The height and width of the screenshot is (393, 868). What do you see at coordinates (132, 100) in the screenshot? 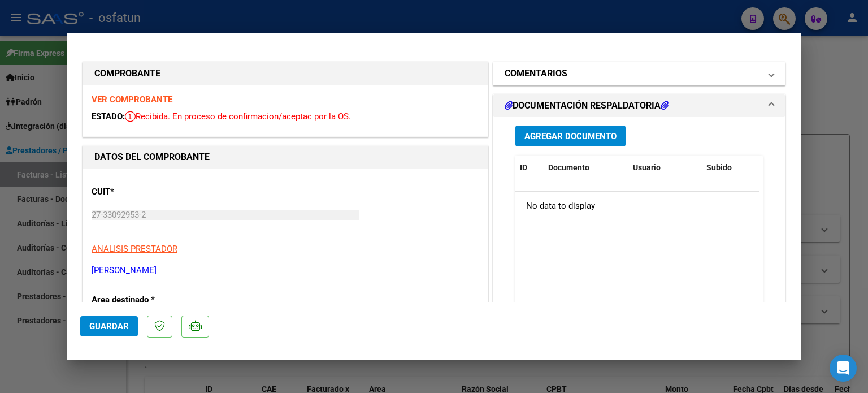
I see `a: VER COMPROBANTE` at bounding box center [132, 100].